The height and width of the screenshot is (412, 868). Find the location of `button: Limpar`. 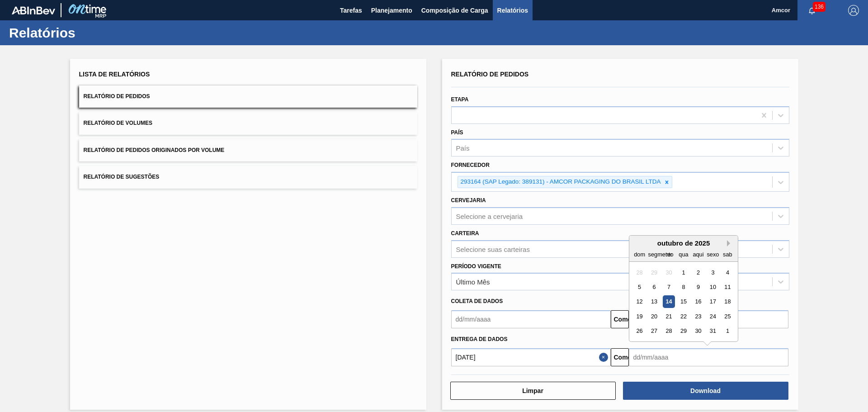

button: Limpar is located at coordinates (533, 390).